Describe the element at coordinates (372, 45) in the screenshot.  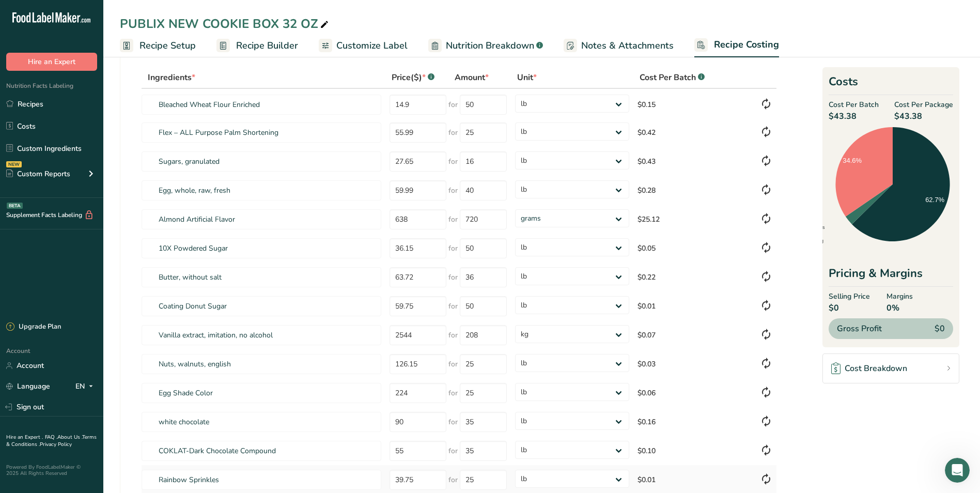
I see `span: Customize Label` at that location.